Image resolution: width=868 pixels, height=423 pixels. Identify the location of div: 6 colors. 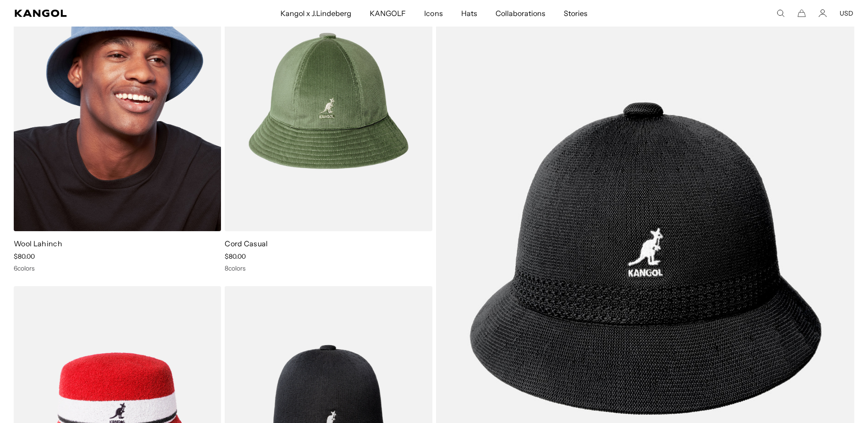
(117, 268).